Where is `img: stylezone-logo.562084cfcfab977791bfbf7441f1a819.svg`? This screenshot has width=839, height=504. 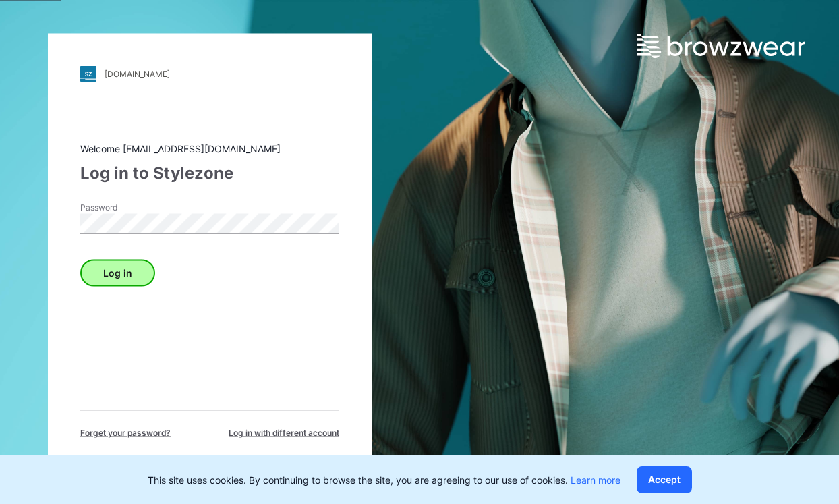
img: stylezone-logo.562084cfcfab977791bfbf7441f1a819.svg is located at coordinates (89, 73).